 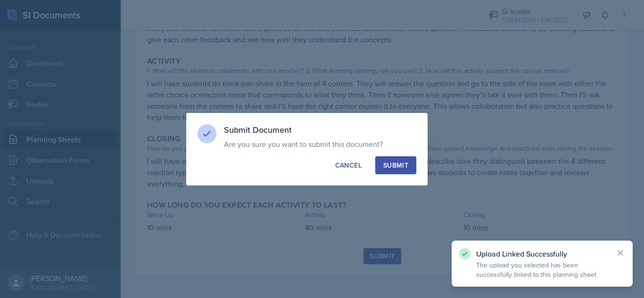 I want to click on p: The upload you selected has been successfully linked to this planning sheet, so click(x=542, y=270).